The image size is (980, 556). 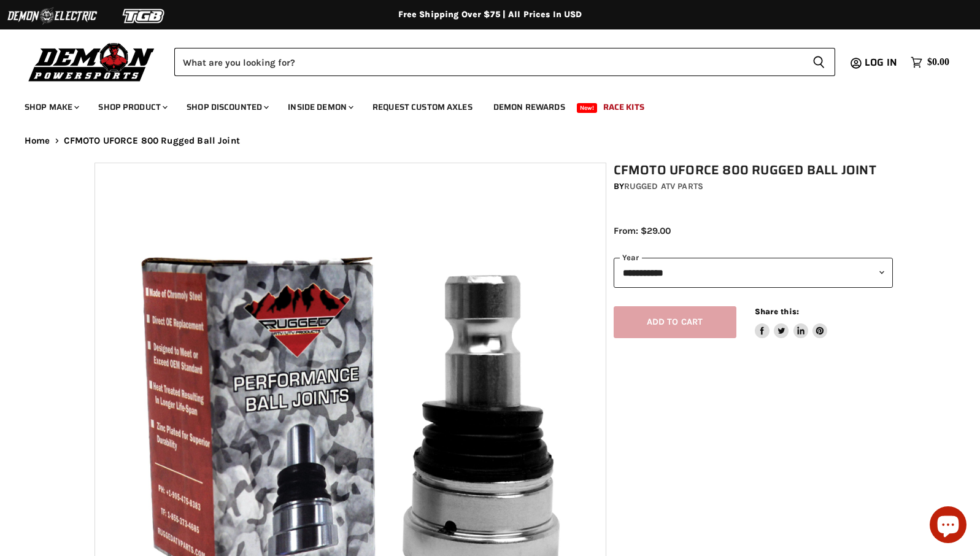 I want to click on div: by, so click(x=753, y=187).